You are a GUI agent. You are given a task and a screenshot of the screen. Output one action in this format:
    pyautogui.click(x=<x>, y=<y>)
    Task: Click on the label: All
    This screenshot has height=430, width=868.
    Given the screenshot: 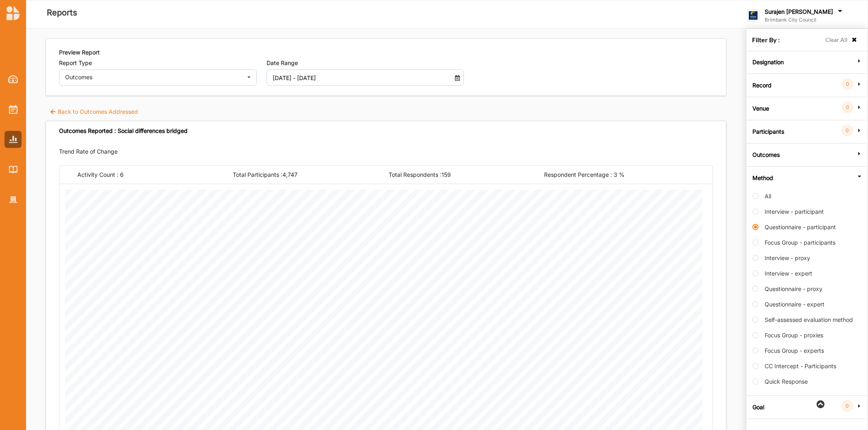 What is the action you would take?
    pyautogui.click(x=762, y=200)
    